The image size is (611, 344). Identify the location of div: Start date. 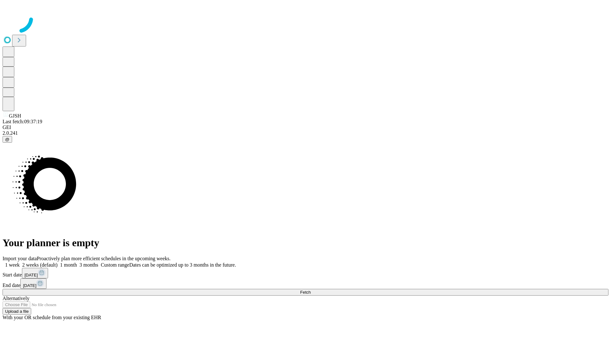
(306, 273).